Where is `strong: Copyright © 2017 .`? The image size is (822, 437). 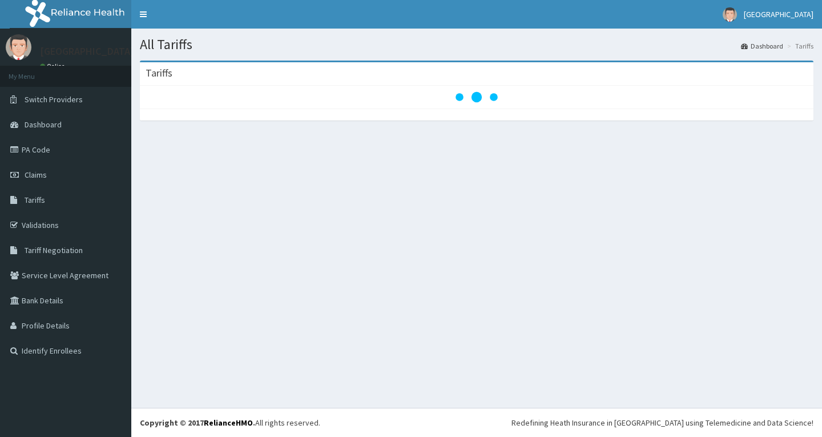
strong: Copyright © 2017 . is located at coordinates (198, 423).